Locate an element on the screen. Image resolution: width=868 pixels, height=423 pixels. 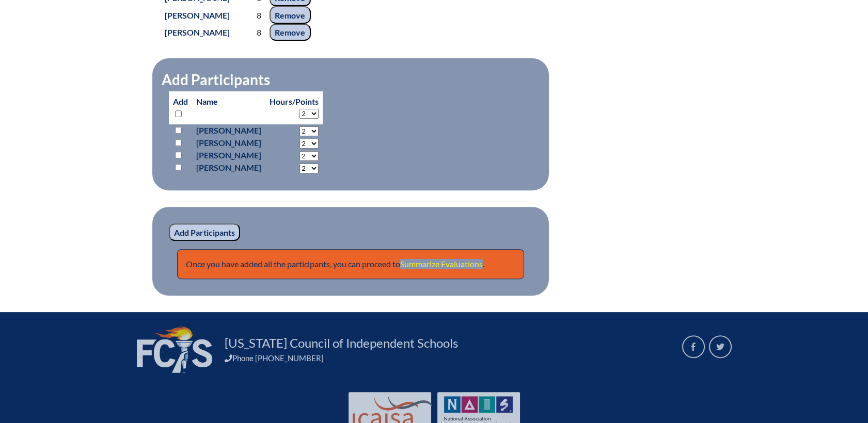
p: Add is located at coordinates (180, 108).